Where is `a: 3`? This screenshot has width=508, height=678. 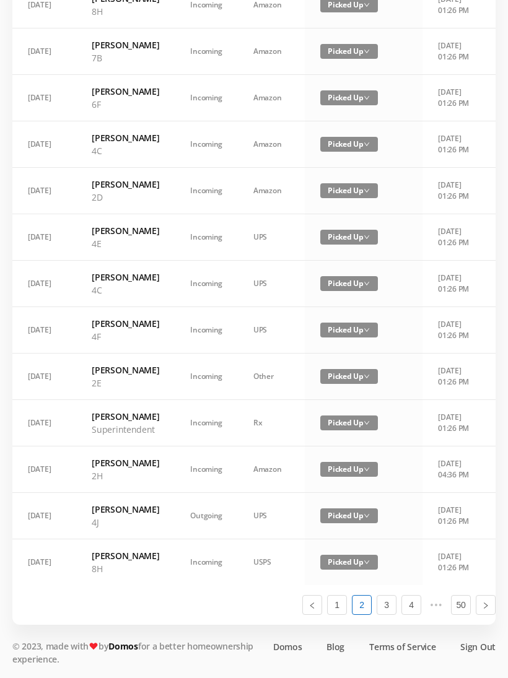 a: 3 is located at coordinates (386, 605).